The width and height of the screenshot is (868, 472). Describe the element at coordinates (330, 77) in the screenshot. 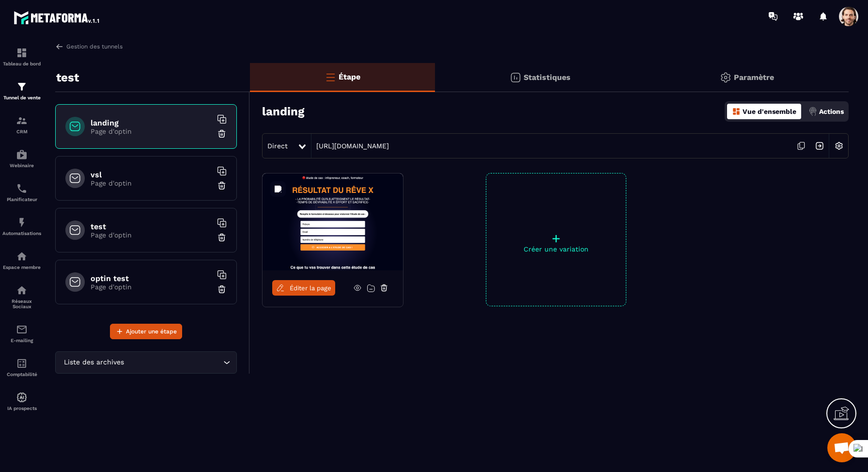

I see `img: bars-o.4a397970.svg` at that location.